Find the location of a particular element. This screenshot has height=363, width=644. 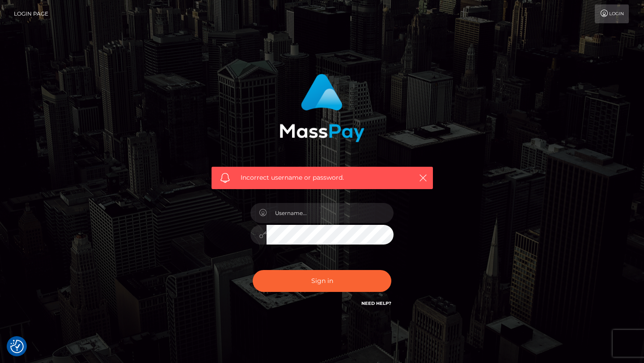

img: MassPay Login is located at coordinates (322, 108).